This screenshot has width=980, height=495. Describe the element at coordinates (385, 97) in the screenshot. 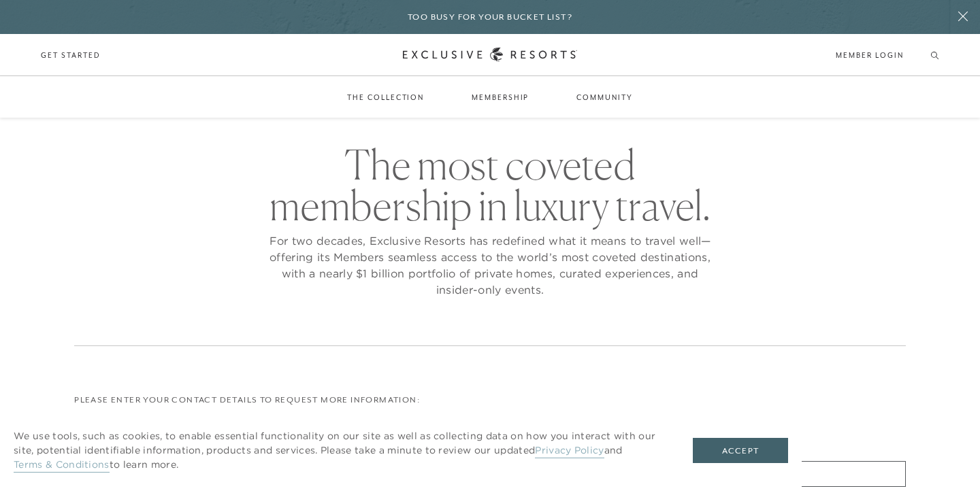

I see `a: The Collection` at that location.